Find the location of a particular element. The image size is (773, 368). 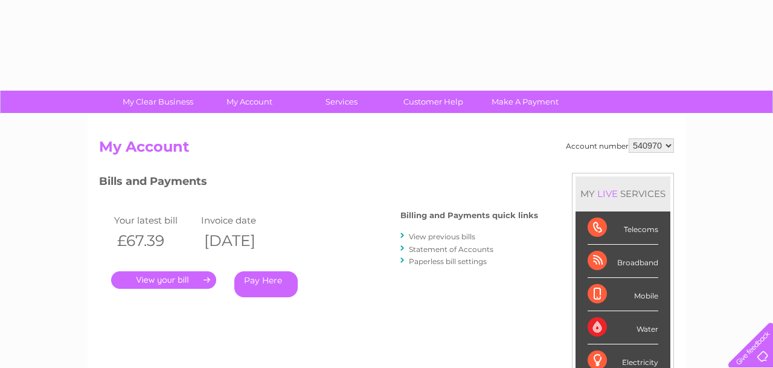

div: Water is located at coordinates (623, 327).